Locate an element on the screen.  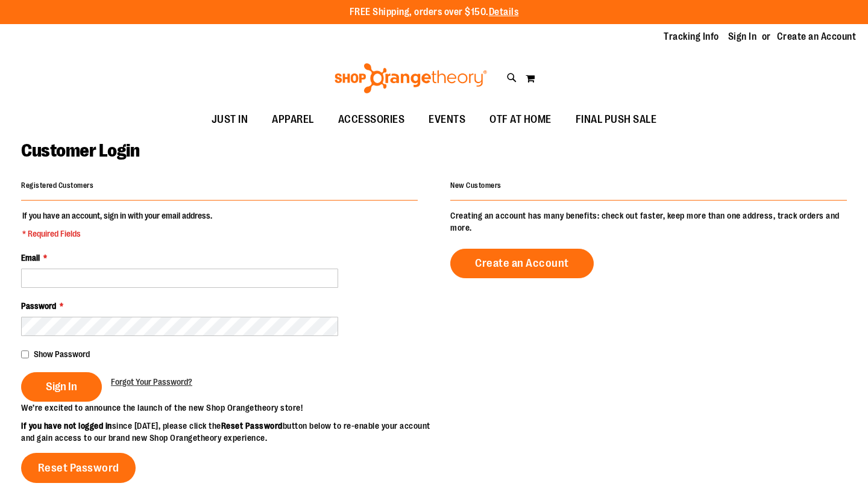
a: Forgot Your Password? is located at coordinates (151, 382).